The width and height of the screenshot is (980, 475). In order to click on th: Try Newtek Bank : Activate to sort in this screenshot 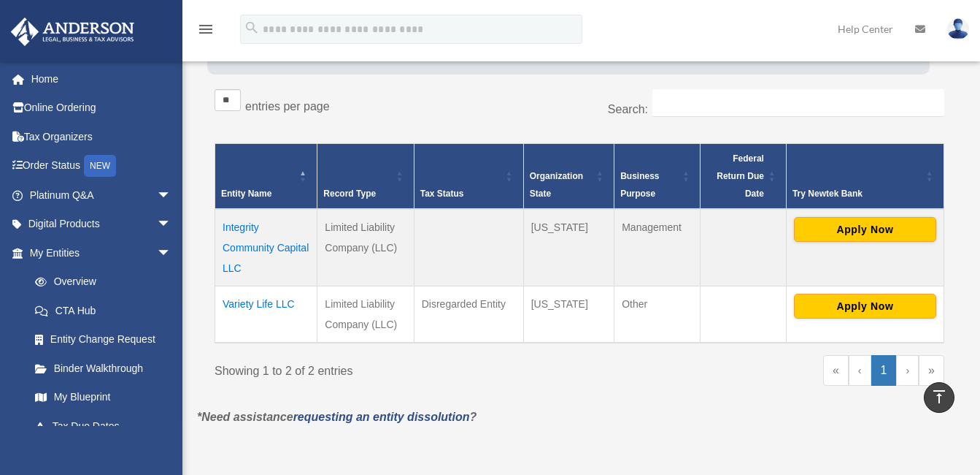, I will do `click(864, 176)`.